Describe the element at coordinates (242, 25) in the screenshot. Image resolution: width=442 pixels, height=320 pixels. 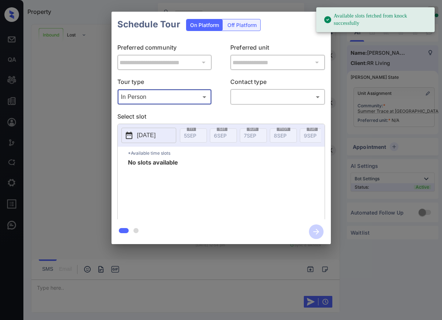
I see `div: Off Platform` at that location.